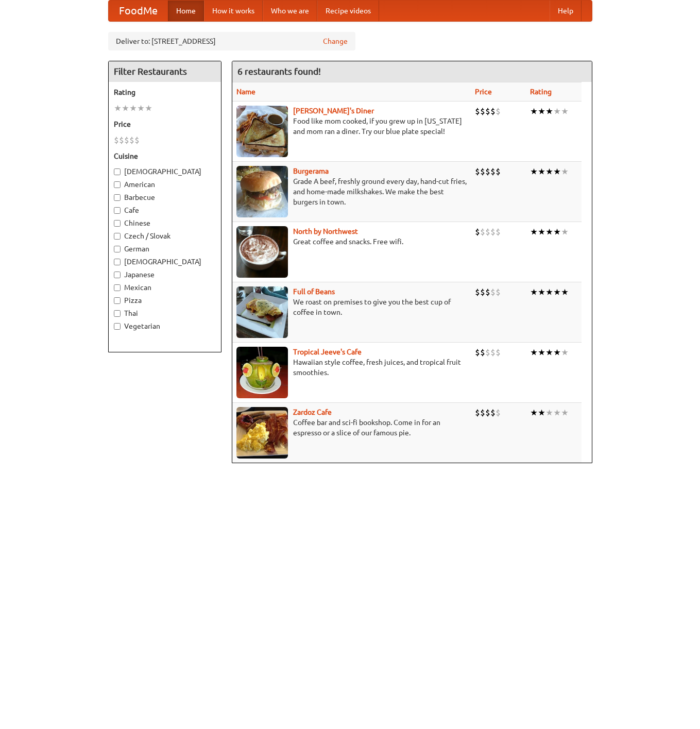  I want to click on a: Change, so click(336, 41).